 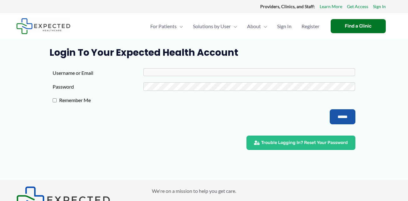 I want to click on span: Register, so click(x=310, y=26).